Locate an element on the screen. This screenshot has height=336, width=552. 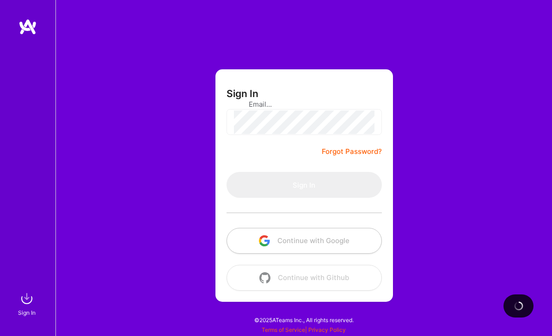
div: © 2025 ATeams Inc., All rights reserved. is located at coordinates (304, 320).